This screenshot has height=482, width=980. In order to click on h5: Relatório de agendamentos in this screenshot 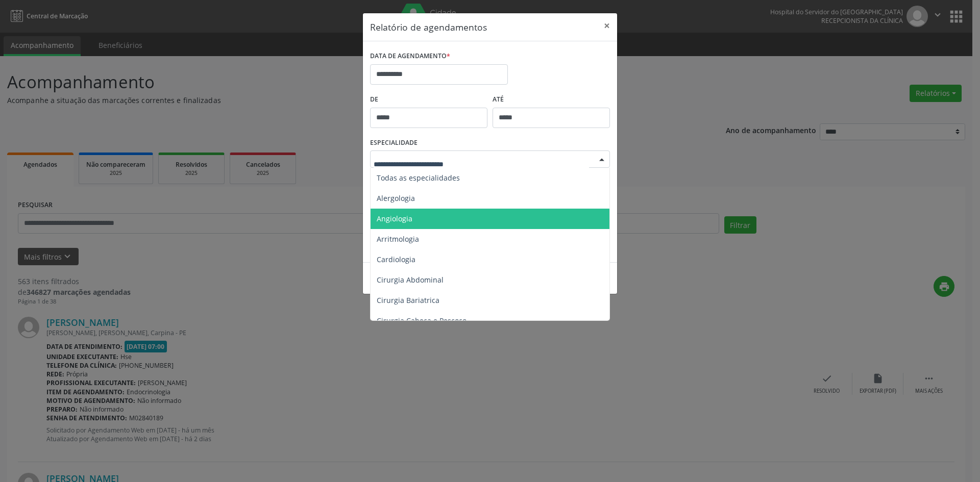, I will do `click(428, 27)`.